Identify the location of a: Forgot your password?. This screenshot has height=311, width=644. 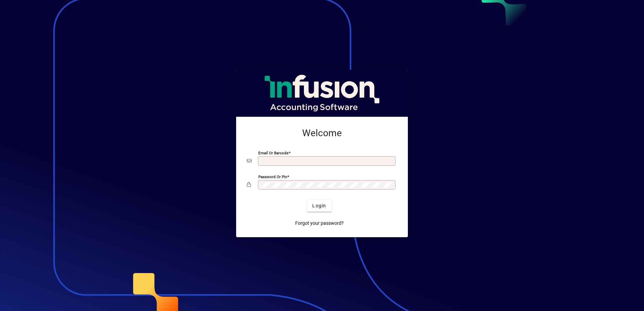
(319, 223).